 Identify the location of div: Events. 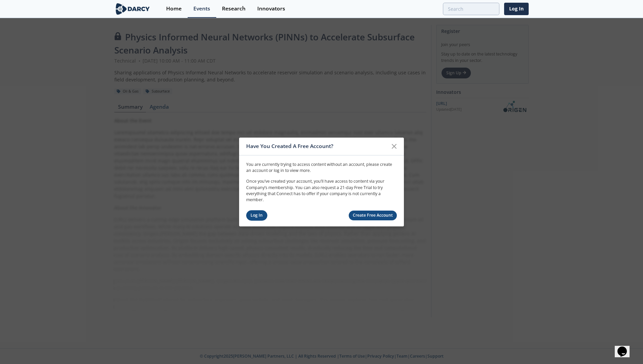
(202, 9).